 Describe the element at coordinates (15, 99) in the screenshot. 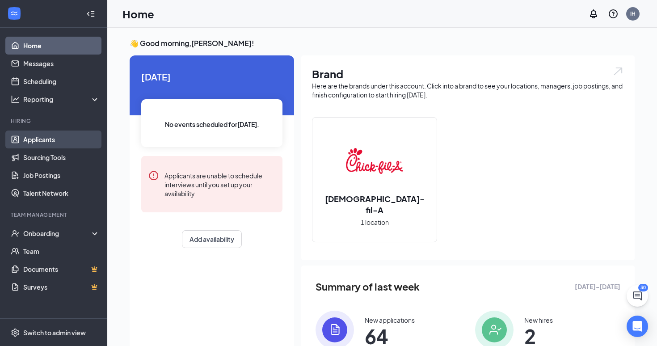

I see `svg: Analysis` at that location.